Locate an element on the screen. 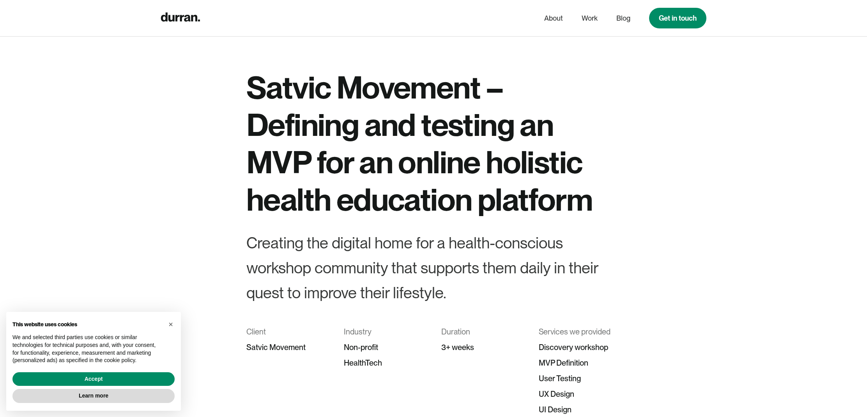  div: Creating the digital home for a health-conscious workshop community that supports them daily in t... is located at coordinates (433, 268).